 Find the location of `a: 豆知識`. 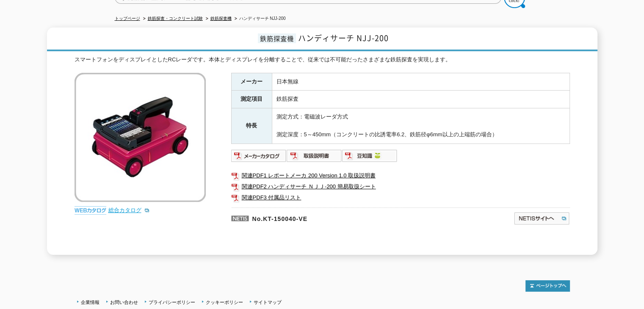

a: 豆知識 is located at coordinates (369, 157).